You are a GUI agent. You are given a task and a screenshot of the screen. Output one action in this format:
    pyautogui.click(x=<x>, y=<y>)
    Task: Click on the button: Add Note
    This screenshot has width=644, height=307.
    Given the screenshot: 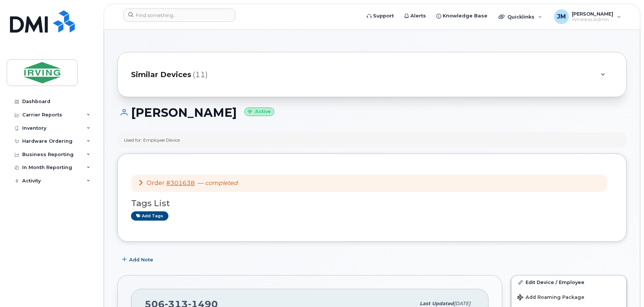 What is the action you would take?
    pyautogui.click(x=138, y=260)
    